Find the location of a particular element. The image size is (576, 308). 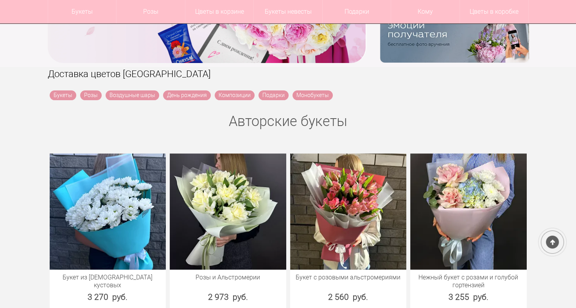

div: 3 270 руб. is located at coordinates (108, 297).